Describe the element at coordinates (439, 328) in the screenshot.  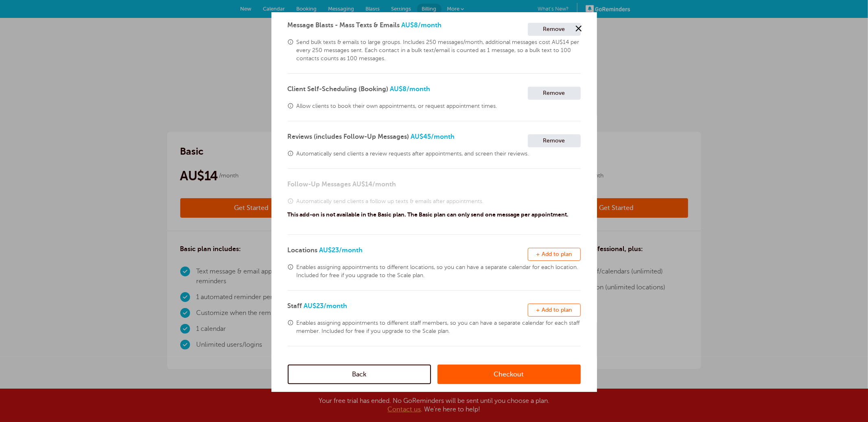
I see `span: Enables assigning appointments to different staff members, so you can have a separate calendar fo...` at that location.